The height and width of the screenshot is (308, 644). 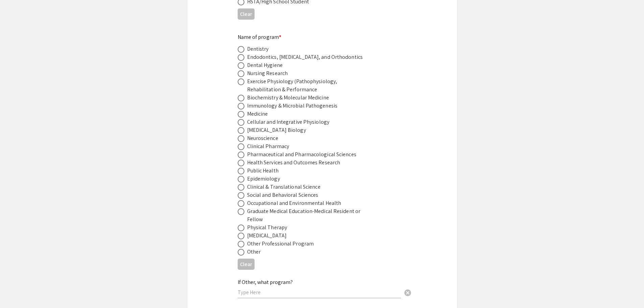 I want to click on div: Clinical Pharmacy, so click(x=268, y=147).